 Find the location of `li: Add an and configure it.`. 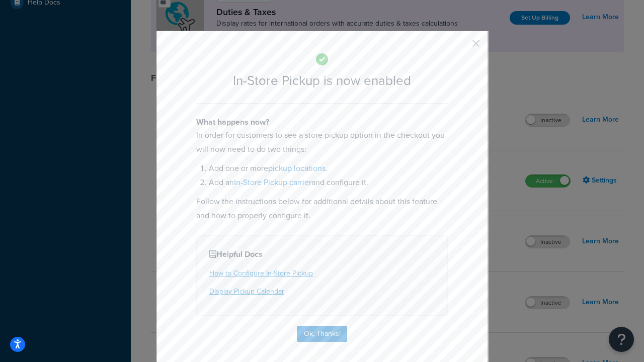

li: Add an and configure it. is located at coordinates (328, 182).